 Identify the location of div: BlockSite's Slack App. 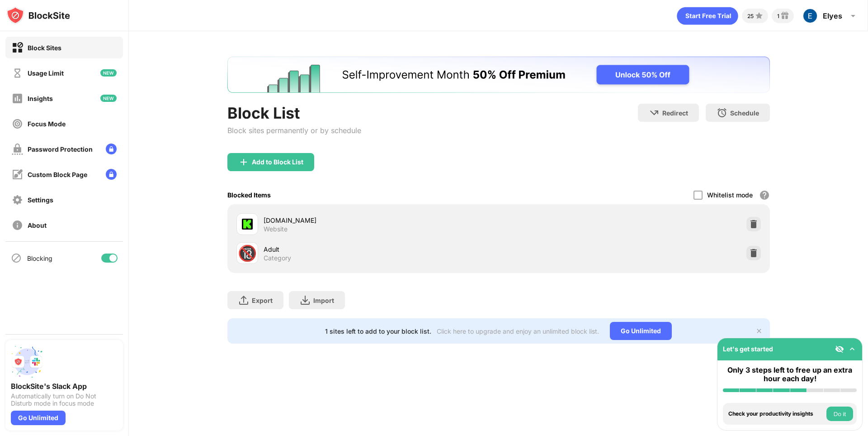
(64, 386).